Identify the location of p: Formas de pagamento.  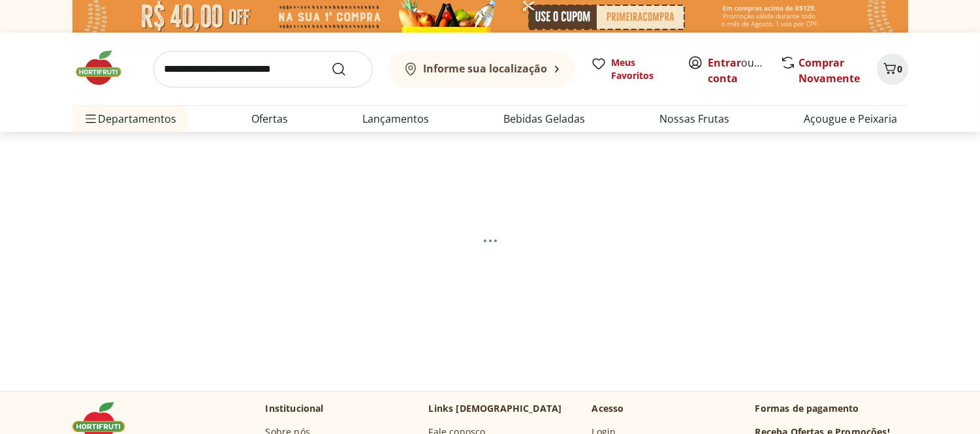
(831, 408).